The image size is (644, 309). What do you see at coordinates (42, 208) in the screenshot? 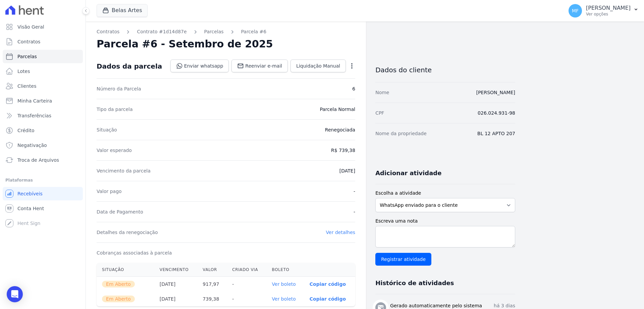
I see `a: Conta Hent` at bounding box center [42, 208].